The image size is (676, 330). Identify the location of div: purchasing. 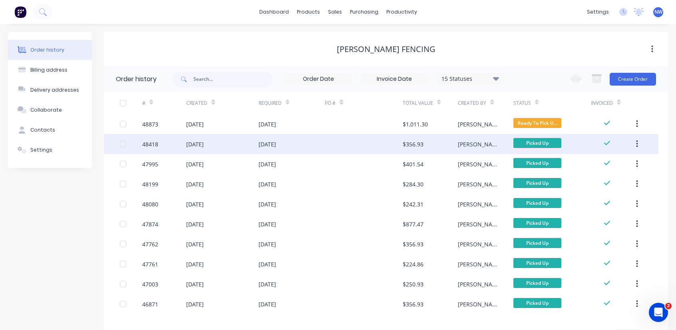
(364, 12).